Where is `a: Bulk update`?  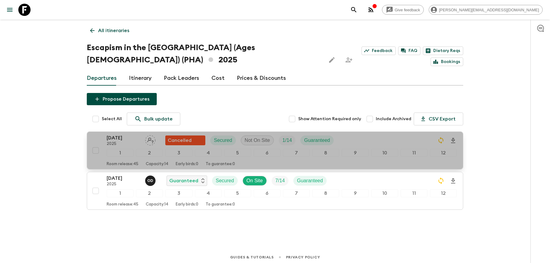
a: Bulk update is located at coordinates (153, 119).